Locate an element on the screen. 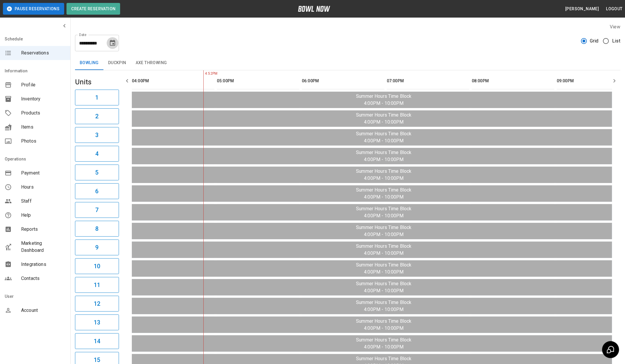 The image size is (625, 364). span: Payment is located at coordinates (44, 173).